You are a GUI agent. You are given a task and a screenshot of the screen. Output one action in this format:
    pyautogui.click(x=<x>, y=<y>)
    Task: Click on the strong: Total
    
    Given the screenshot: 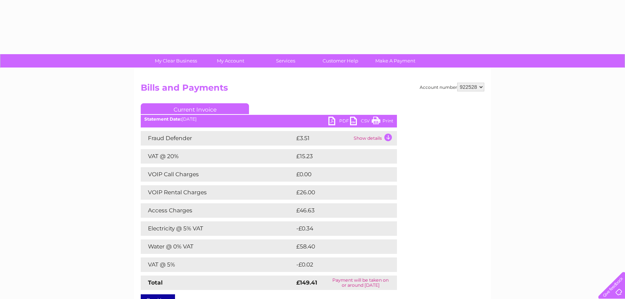 What is the action you would take?
    pyautogui.click(x=155, y=282)
    